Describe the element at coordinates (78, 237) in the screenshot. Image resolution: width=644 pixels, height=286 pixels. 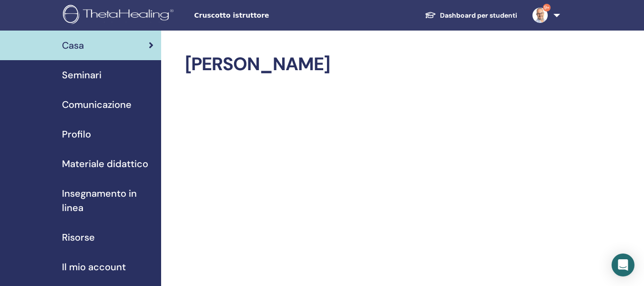
I see `span: Risorse` at that location.